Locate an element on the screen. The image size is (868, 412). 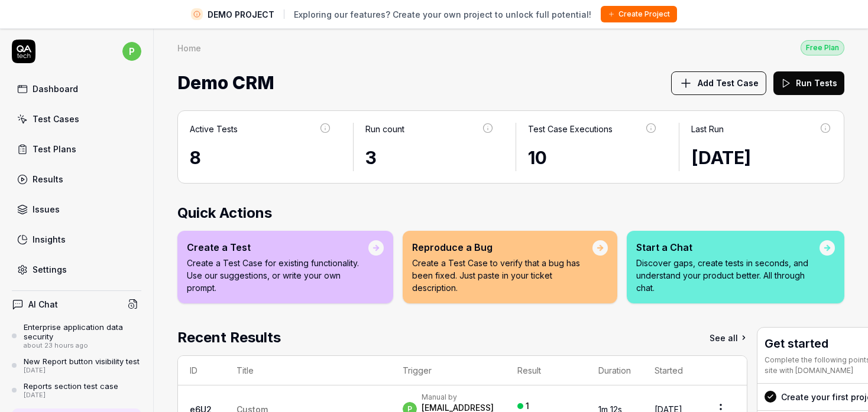
a: Test Plans is located at coordinates (77, 149).